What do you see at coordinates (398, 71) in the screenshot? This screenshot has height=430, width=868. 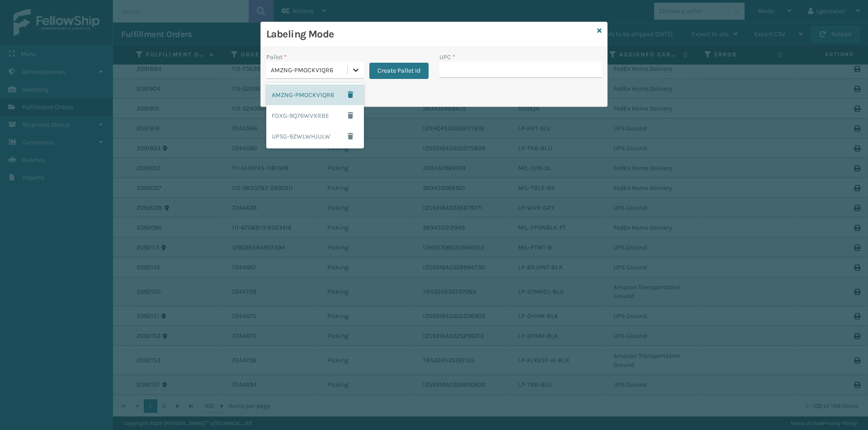 I see `button: Create Pallet Id` at bounding box center [398, 71].